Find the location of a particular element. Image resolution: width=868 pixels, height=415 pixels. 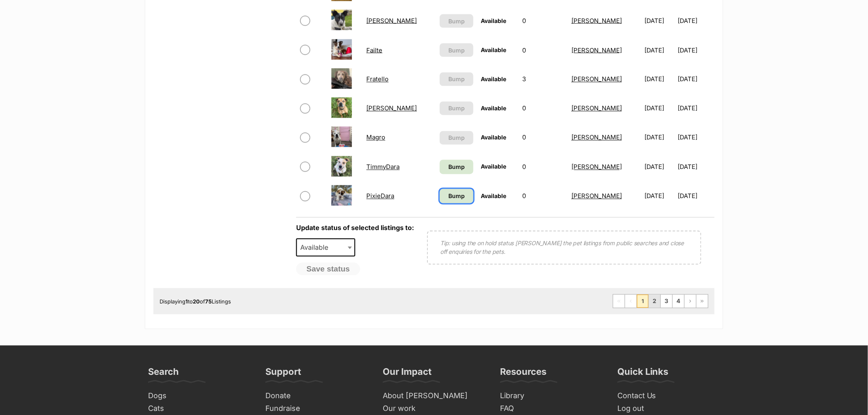

a: Next page is located at coordinates (690, 301).